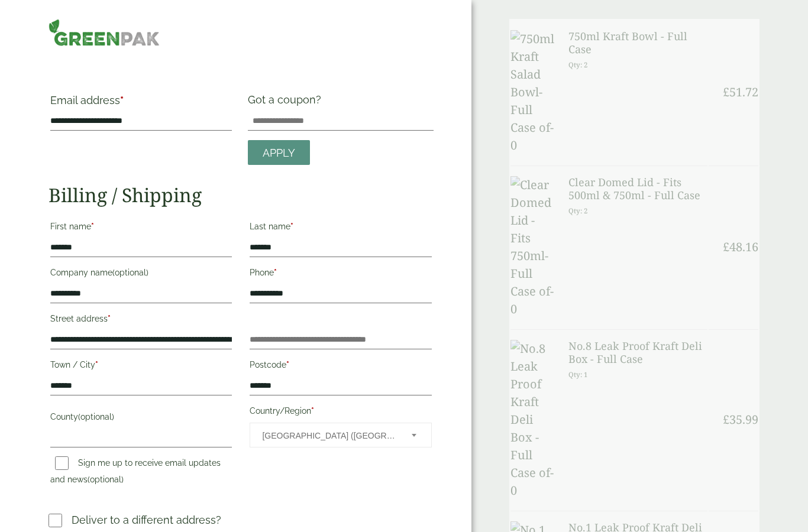  Describe the element at coordinates (141, 366) in the screenshot. I see `label: Town / City` at that location.